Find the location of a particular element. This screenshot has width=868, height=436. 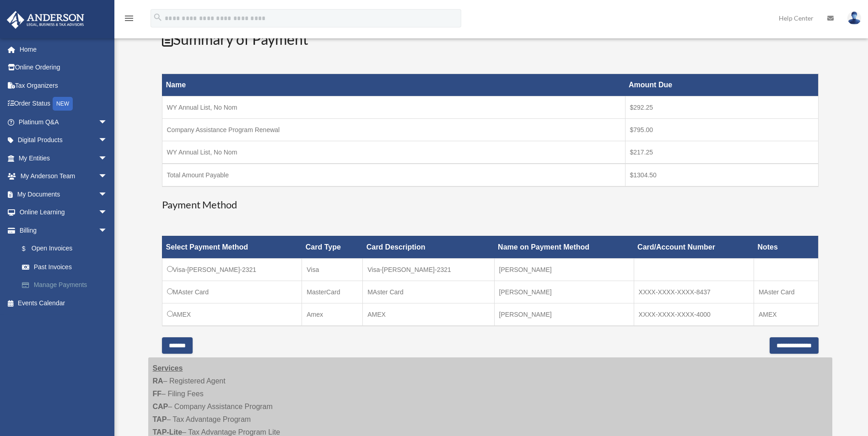

td: MasterCard is located at coordinates (332, 291).